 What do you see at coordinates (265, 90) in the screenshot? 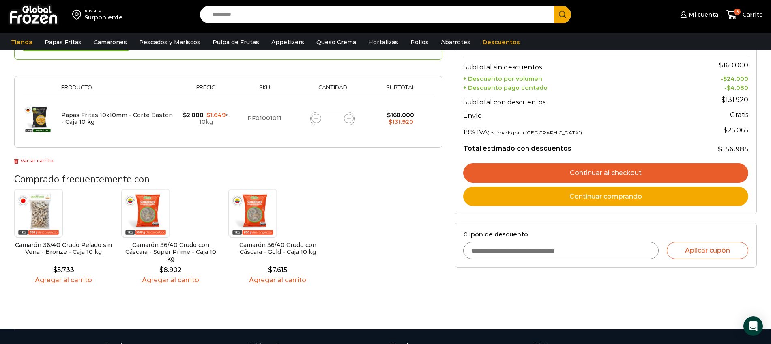
I see `th: Sku` at bounding box center [265, 90].